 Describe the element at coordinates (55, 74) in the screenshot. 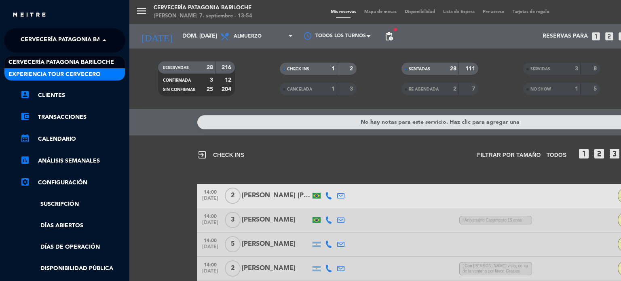

I see `span: Experiencia Tour Cervecero` at that location.